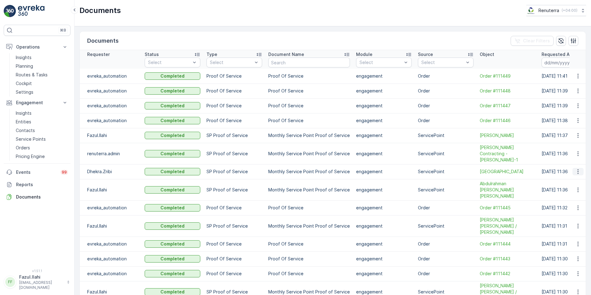 The width and height of the screenshot is (591, 295). What do you see at coordinates (507, 259) in the screenshot?
I see `a: Order #111443` at bounding box center [507, 259].